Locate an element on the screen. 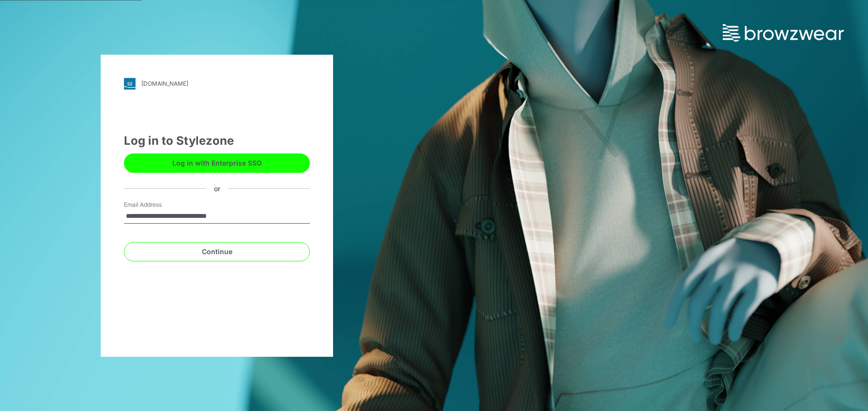 The width and height of the screenshot is (868, 411). button: Log in with Enterprise SSO is located at coordinates (217, 163).